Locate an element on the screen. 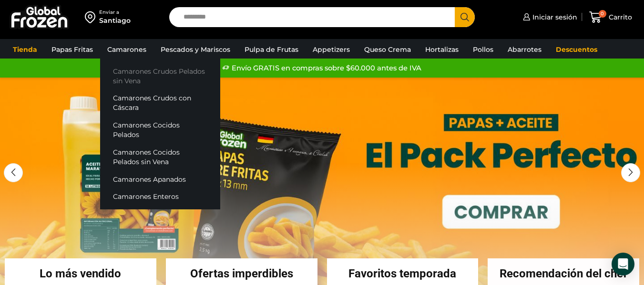  span: Iniciar sesión is located at coordinates (554, 17).